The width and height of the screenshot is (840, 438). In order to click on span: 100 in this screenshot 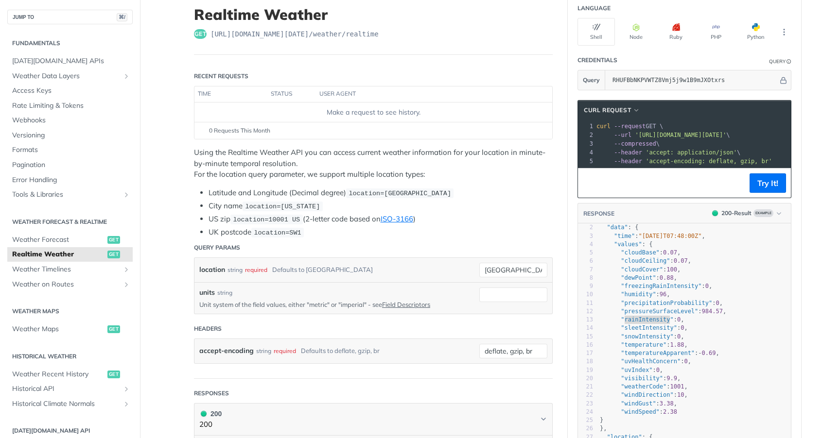, I will do `click(672, 270)`.